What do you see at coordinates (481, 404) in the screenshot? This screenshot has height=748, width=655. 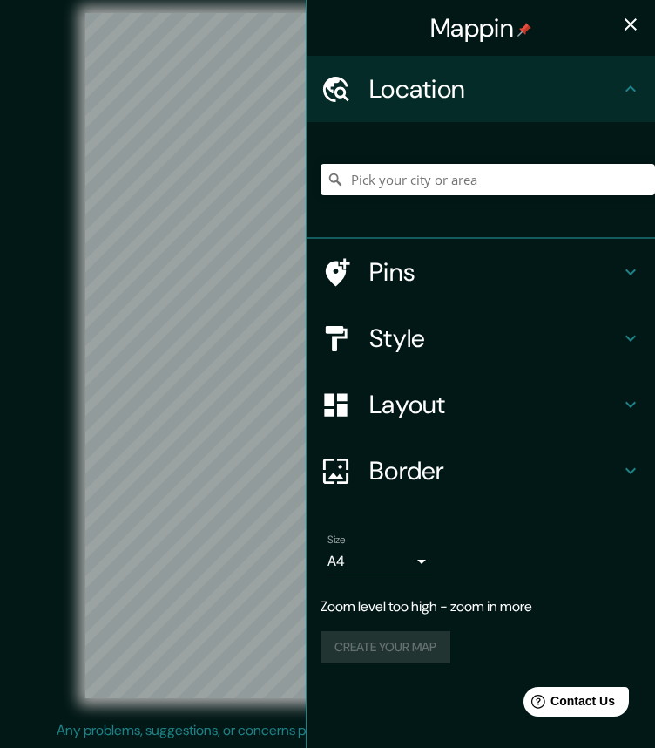 I see `div: Layout` at bounding box center [481, 404].